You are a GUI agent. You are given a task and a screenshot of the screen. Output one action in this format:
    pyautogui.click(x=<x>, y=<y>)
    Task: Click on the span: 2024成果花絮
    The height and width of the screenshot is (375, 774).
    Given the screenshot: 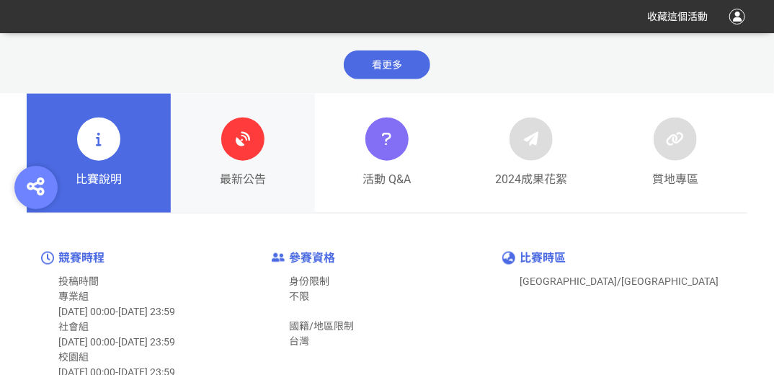 What is the action you would take?
    pyautogui.click(x=531, y=180)
    